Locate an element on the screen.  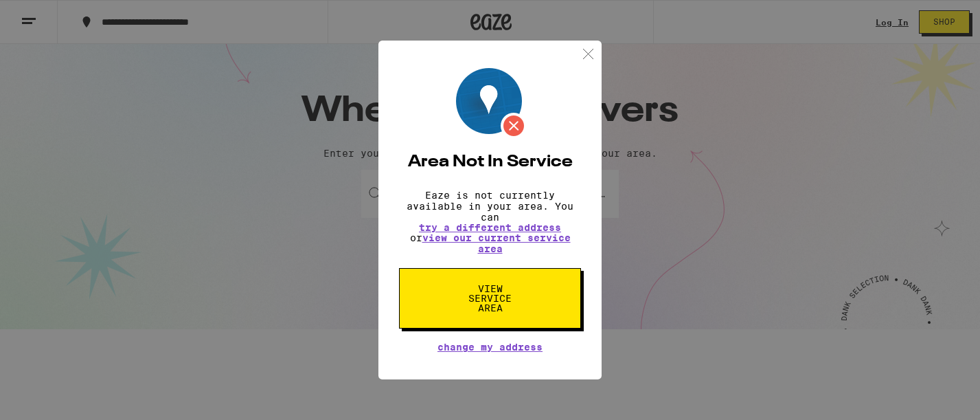
a: view our current service area is located at coordinates (496, 243).